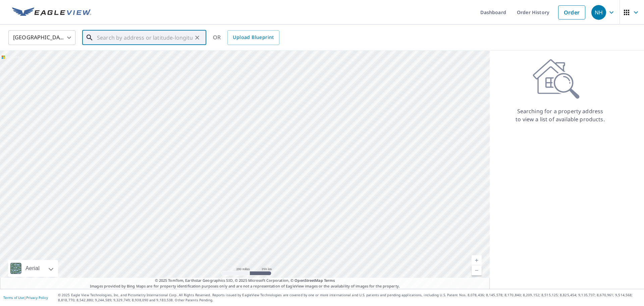  What do you see at coordinates (349, 297) in the screenshot?
I see `p: © 2025 Eagle View Technologies, Inc. and Pictometry International Corp. All Rights Reserved. Repo...` at bounding box center [349, 297].